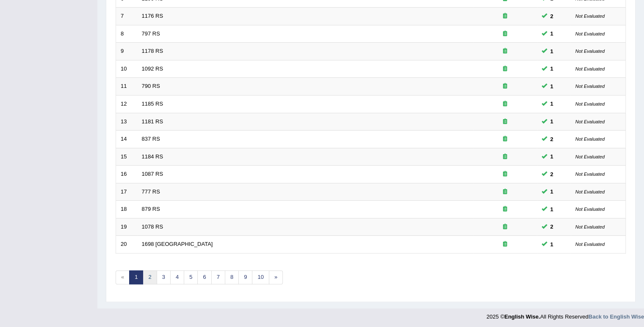 The image size is (644, 327). I want to click on a: 9, so click(245, 277).